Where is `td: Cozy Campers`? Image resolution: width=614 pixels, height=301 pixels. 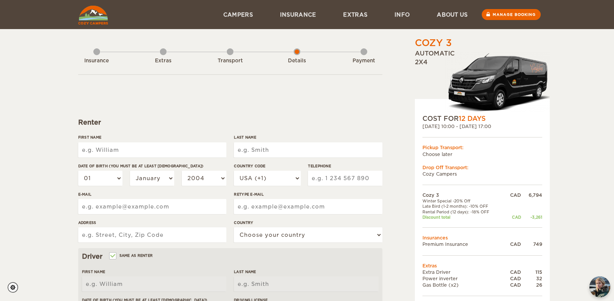
td: Cozy Campers is located at coordinates (483, 174).